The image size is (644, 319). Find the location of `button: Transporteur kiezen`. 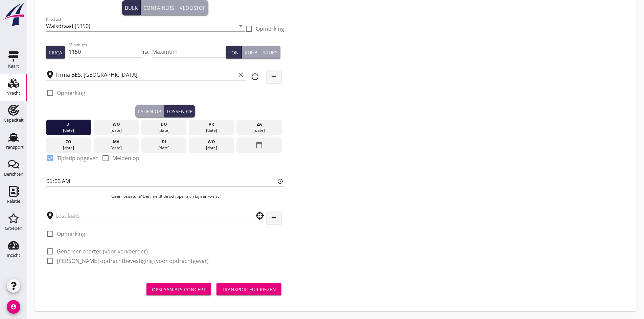

button: Transporteur kiezen is located at coordinates (249, 289).